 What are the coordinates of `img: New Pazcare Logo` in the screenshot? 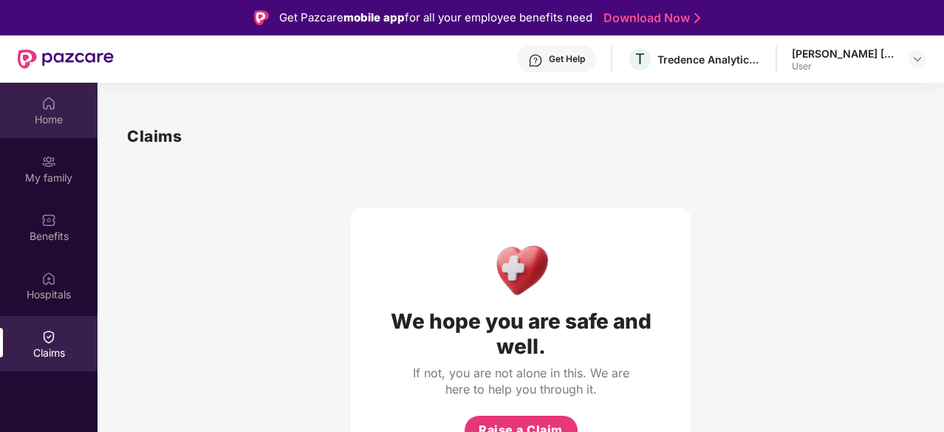 It's located at (66, 59).